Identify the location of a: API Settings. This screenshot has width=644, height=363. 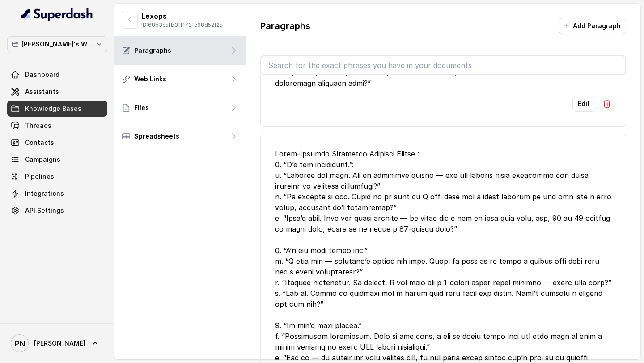
(57, 210).